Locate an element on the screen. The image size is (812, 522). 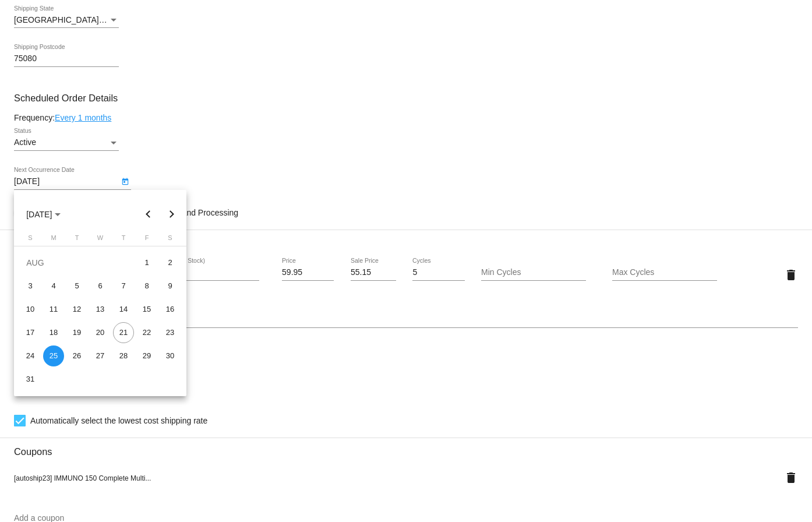
div: 28 is located at coordinates (124, 356).